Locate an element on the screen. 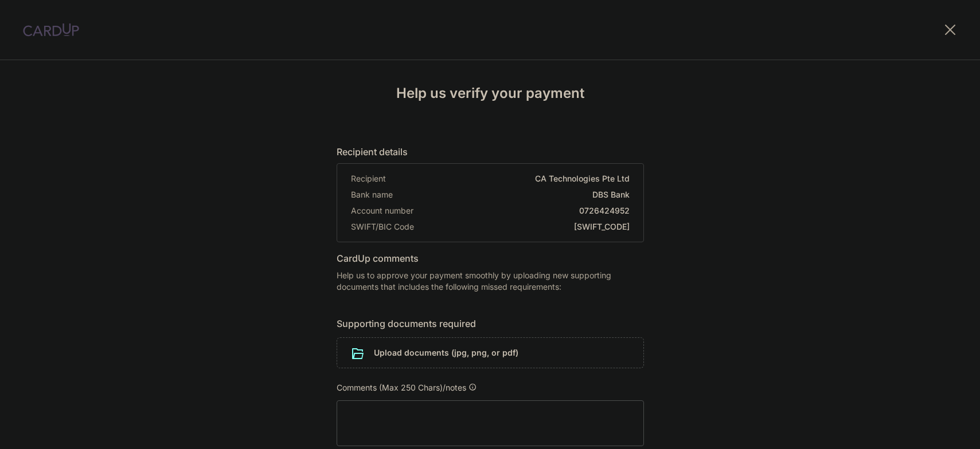 This screenshot has width=980, height=449. span: Recipient is located at coordinates (368, 179).